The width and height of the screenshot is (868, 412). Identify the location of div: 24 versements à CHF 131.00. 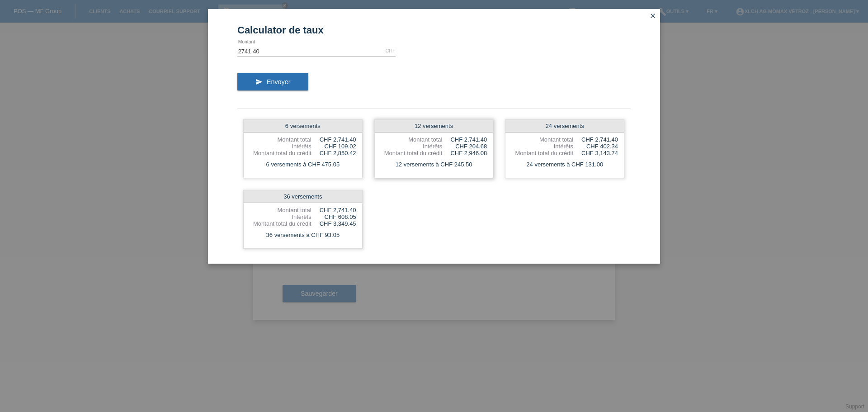
(565, 165).